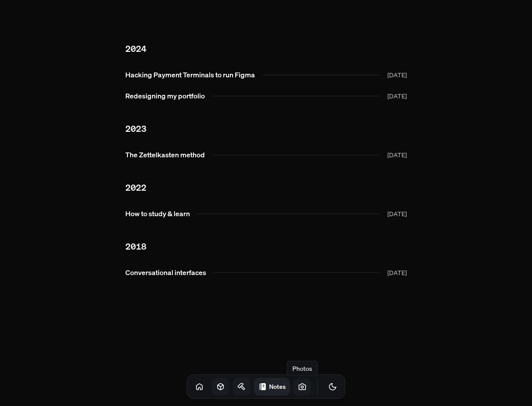 The width and height of the screenshot is (532, 406). Describe the element at coordinates (266, 49) in the screenshot. I see `h2: 2024` at that location.